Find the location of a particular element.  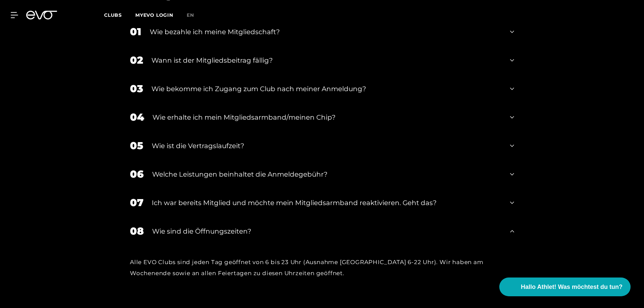

div: 07 is located at coordinates (137, 203).